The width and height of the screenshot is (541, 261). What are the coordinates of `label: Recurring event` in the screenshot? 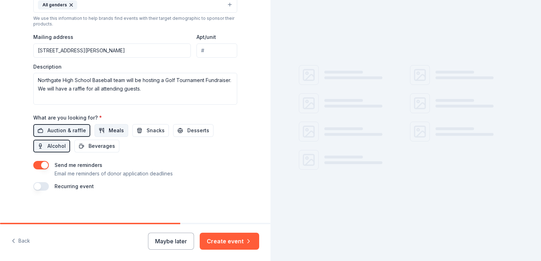 It's located at (74, 186).